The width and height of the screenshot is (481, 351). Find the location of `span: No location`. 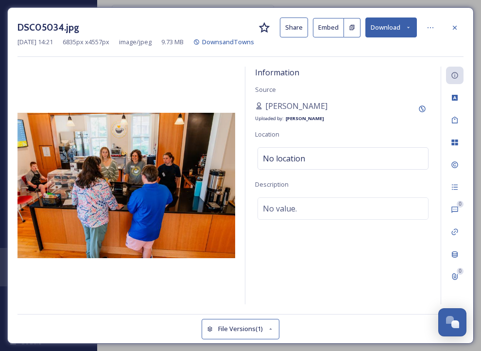

span: No location is located at coordinates (284, 158).